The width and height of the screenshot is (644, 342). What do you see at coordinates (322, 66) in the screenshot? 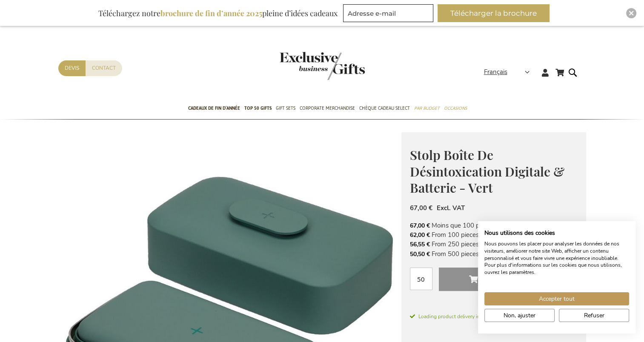
I see `img: Exclusive Business gifts logo` at bounding box center [322, 66].